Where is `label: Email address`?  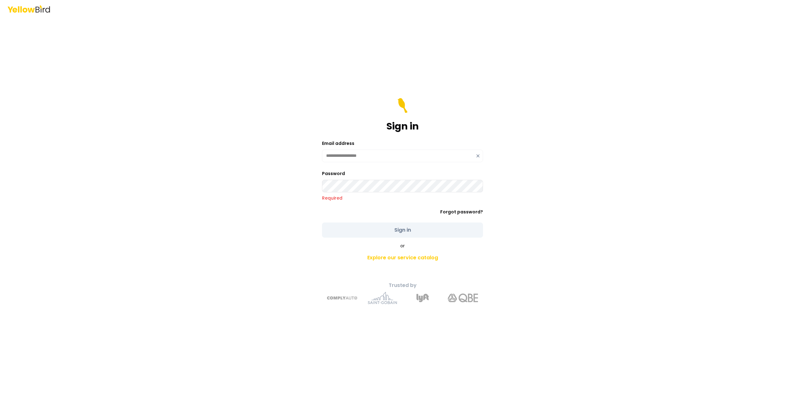 label: Email address is located at coordinates (338, 143).